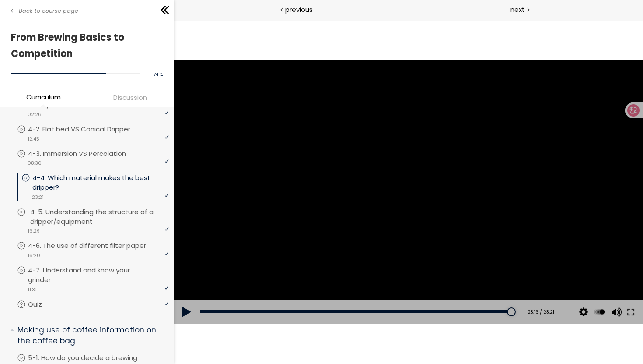 Image resolution: width=643 pixels, height=364 pixels. Describe the element at coordinates (158, 75) in the screenshot. I see `span: 74 %` at that location.